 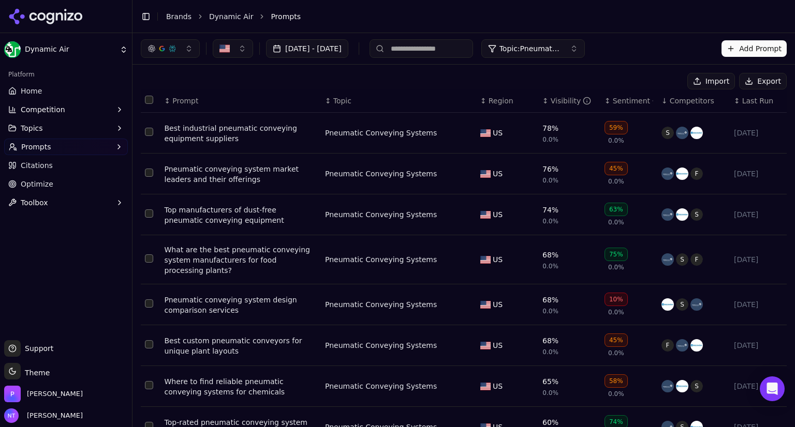 I want to click on a: Optimize, so click(x=66, y=184).